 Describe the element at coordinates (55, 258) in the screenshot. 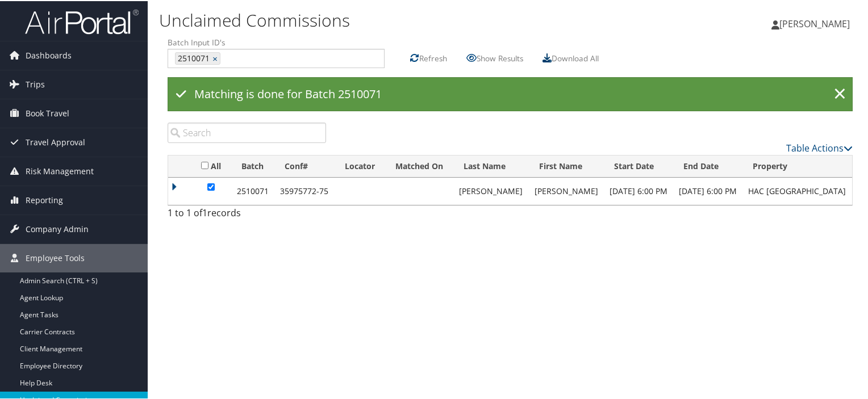

I see `span: Employee Tools` at that location.